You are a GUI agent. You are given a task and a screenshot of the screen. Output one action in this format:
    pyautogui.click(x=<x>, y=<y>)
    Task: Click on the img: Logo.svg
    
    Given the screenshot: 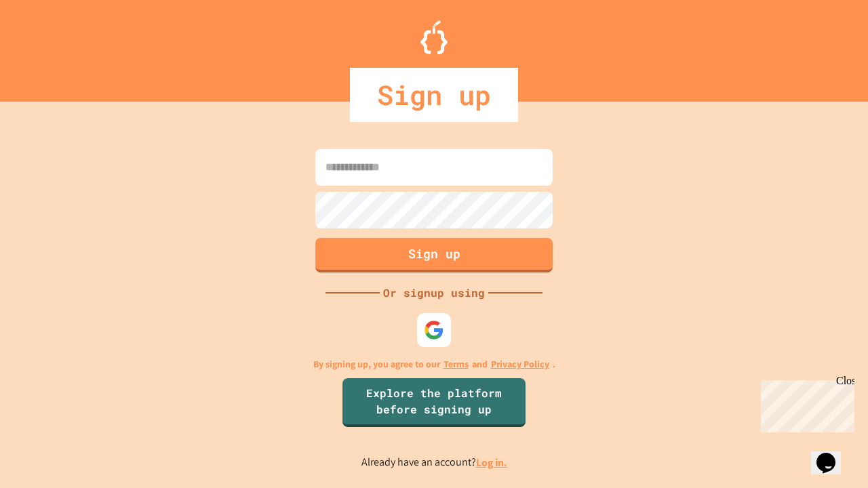 What is the action you would take?
    pyautogui.click(x=434, y=37)
    